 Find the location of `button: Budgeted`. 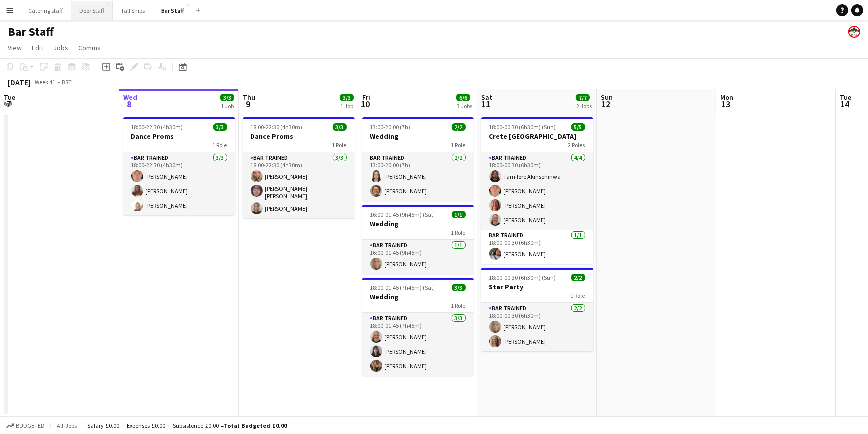

button: Budgeted is located at coordinates (25, 426).